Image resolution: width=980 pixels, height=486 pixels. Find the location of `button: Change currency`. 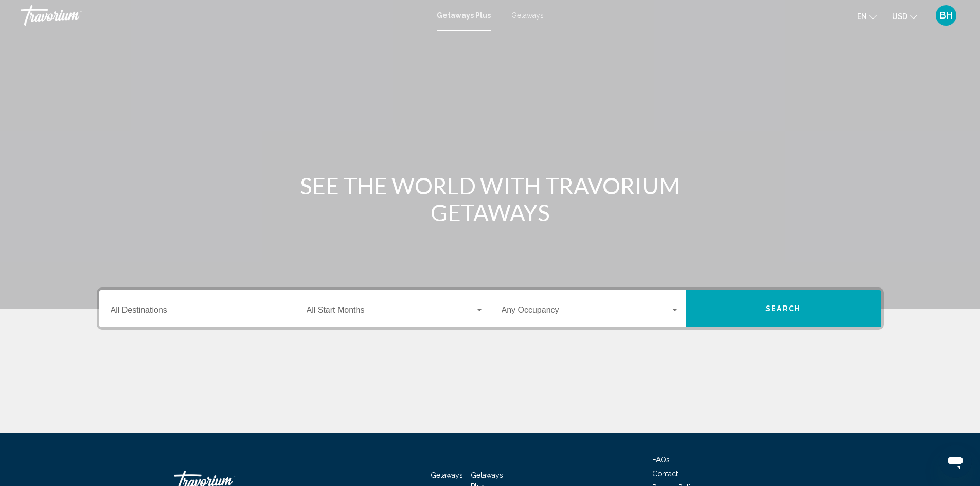

button: Change currency is located at coordinates (904, 16).